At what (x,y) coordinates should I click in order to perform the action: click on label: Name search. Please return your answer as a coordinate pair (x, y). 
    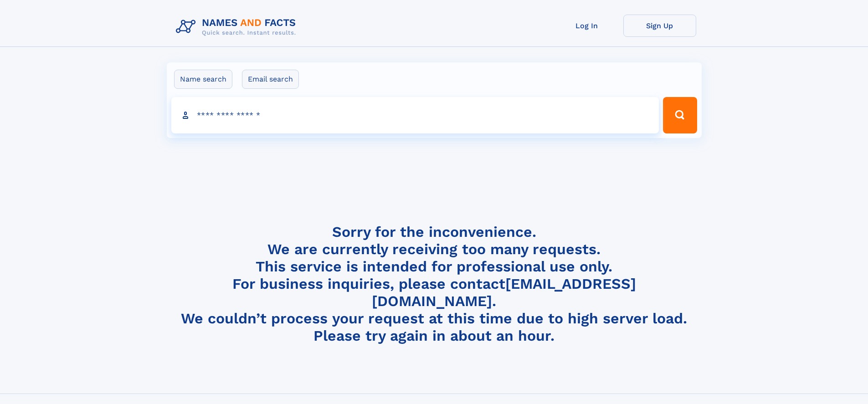
    Looking at the image, I should click on (203, 79).